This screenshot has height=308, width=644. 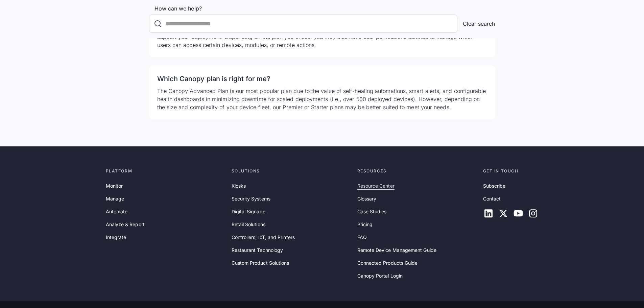 I want to click on a: Pricing, so click(x=365, y=224).